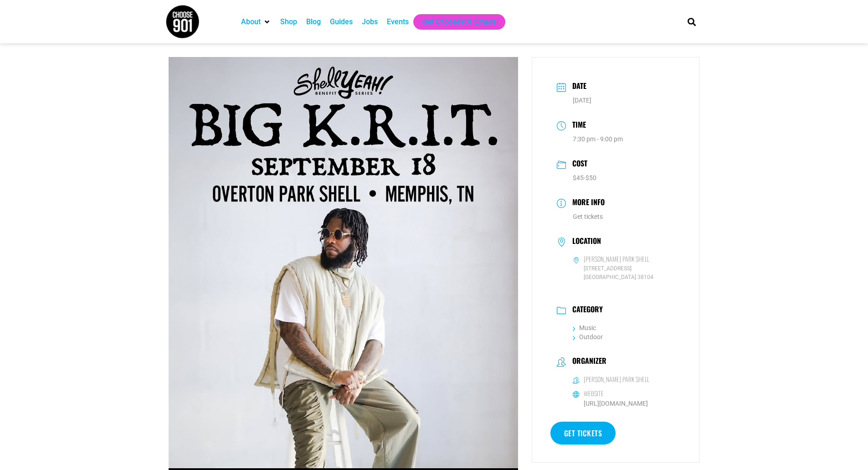 The image size is (868, 470). Describe the element at coordinates (369, 22) in the screenshot. I see `a: Jobs` at that location.